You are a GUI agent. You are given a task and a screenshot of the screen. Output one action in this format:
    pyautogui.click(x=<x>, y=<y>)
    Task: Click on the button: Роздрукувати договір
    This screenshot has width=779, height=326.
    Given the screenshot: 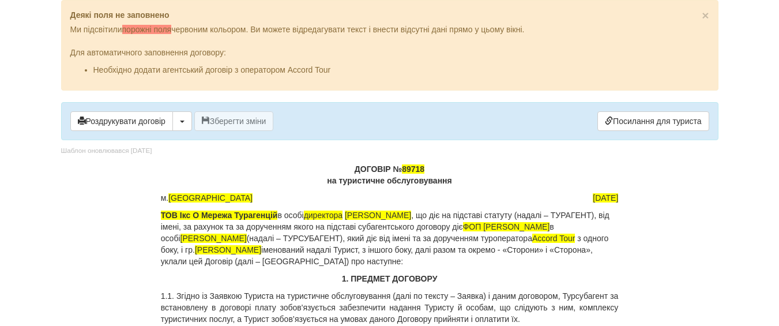 What is the action you would take?
    pyautogui.click(x=122, y=121)
    